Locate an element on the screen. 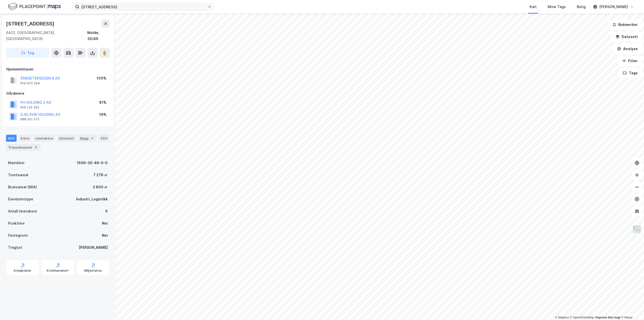  div: Kontrollprogram for chat is located at coordinates (631, 308).